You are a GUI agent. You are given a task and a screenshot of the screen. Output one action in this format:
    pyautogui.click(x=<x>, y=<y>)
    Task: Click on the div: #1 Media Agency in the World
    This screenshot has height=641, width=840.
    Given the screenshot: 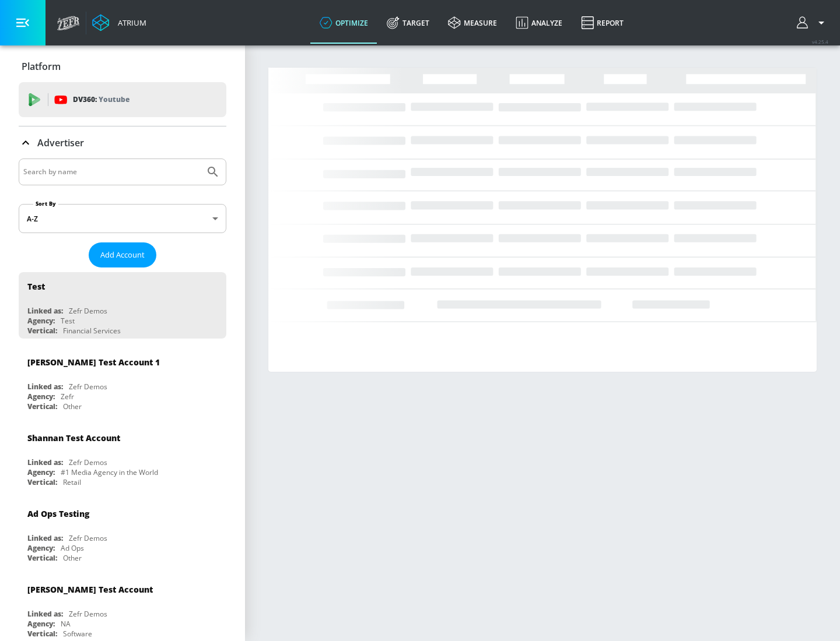 What is the action you would take?
    pyautogui.click(x=109, y=473)
    